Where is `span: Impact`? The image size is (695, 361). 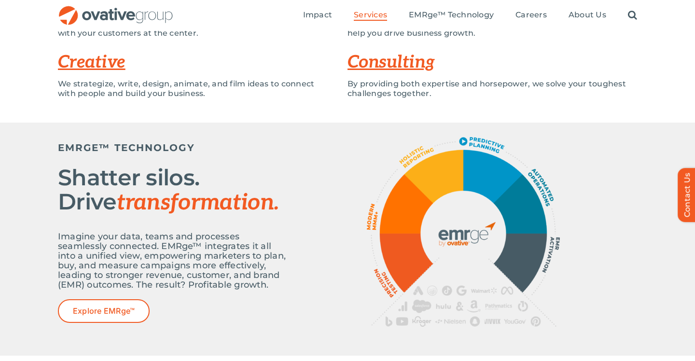 span: Impact is located at coordinates (318, 15).